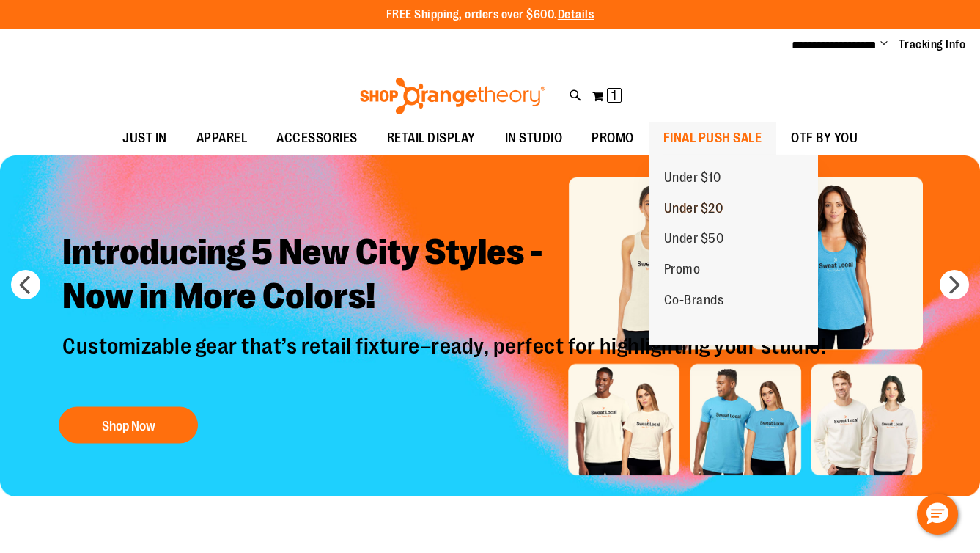  I want to click on button: Hello, have a question? Let’s chat., so click(938, 514).